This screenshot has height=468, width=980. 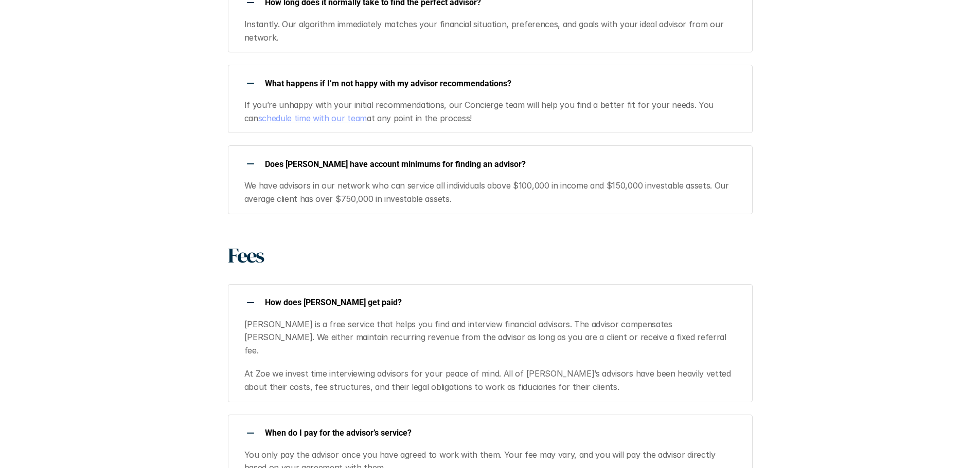 What do you see at coordinates (502, 433) in the screenshot?
I see `p: When do I pay for the advisor’s service?` at bounding box center [502, 433].